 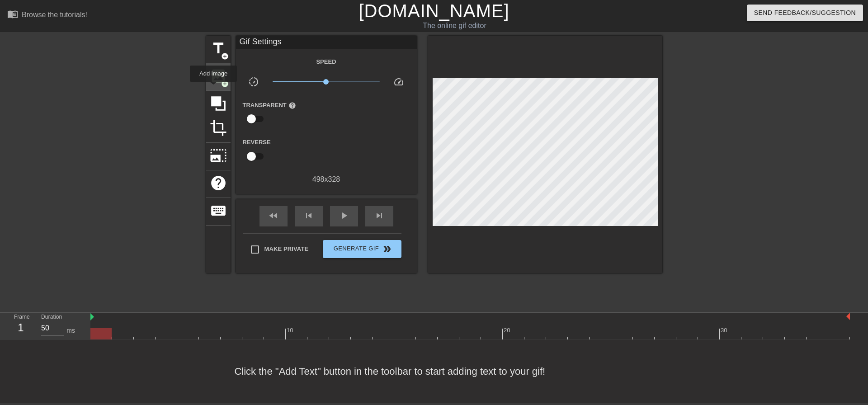 What do you see at coordinates (308, 215) in the screenshot?
I see `span: skip_previous` at bounding box center [308, 215].